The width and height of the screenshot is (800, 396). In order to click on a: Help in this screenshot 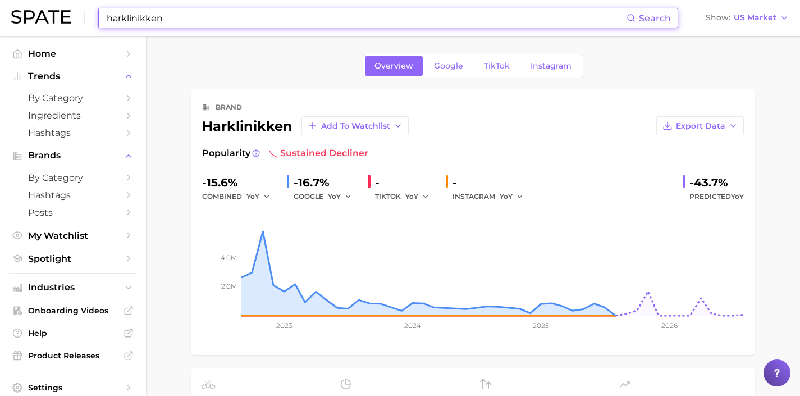, I will do `click(73, 333)`.